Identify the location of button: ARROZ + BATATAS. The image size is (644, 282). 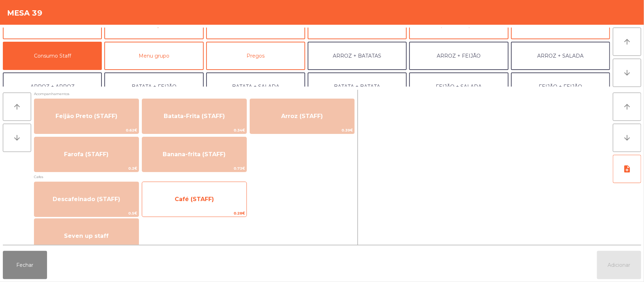
(357, 56).